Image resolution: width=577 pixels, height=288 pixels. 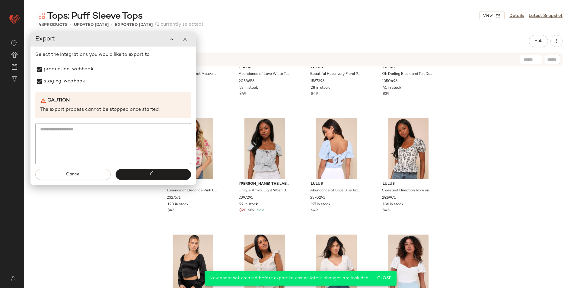 What do you see at coordinates (179, 25) in the screenshot?
I see `span: (1 currently selected)` at bounding box center [179, 25].